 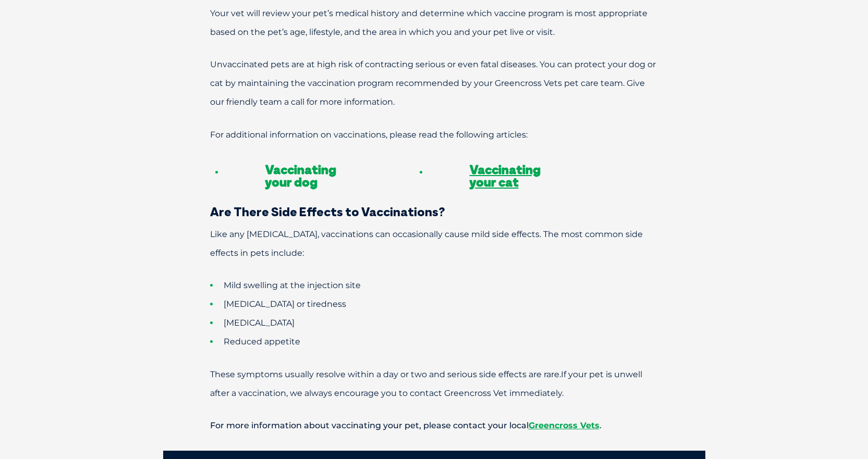 What do you see at coordinates (301, 176) in the screenshot?
I see `a: Vaccinating your dog` at bounding box center [301, 176].